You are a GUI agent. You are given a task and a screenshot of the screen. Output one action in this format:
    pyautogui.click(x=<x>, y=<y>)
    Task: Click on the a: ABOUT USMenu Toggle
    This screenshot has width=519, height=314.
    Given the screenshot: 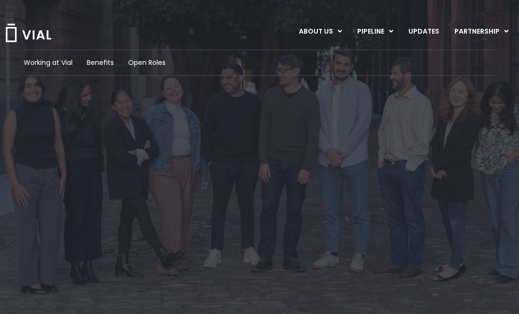 What is the action you would take?
    pyautogui.click(x=320, y=32)
    